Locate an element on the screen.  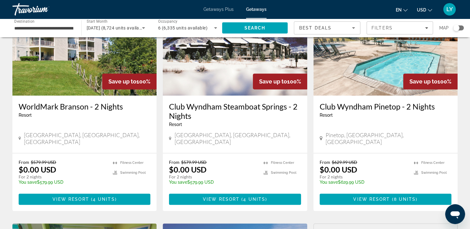
span: USD is located at coordinates (421, 10).